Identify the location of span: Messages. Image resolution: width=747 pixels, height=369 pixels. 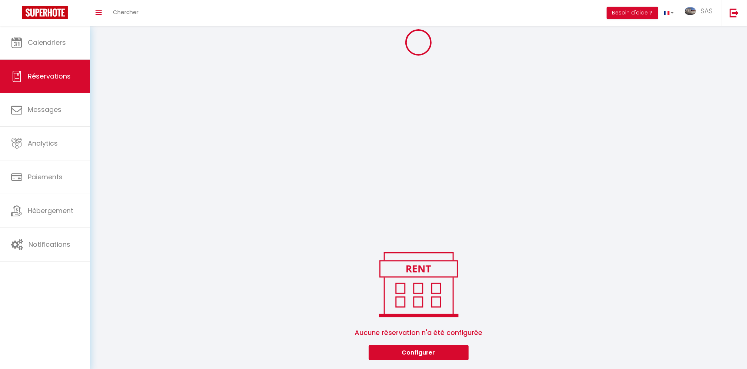
(44, 109).